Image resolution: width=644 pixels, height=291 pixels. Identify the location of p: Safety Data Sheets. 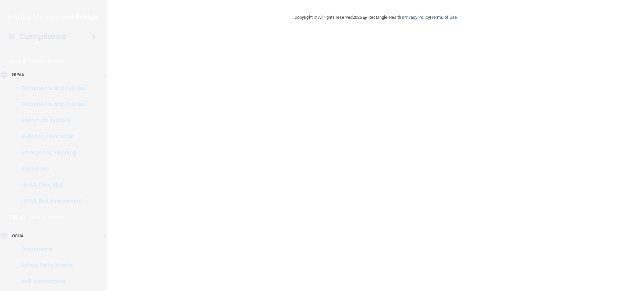
(50, 265).